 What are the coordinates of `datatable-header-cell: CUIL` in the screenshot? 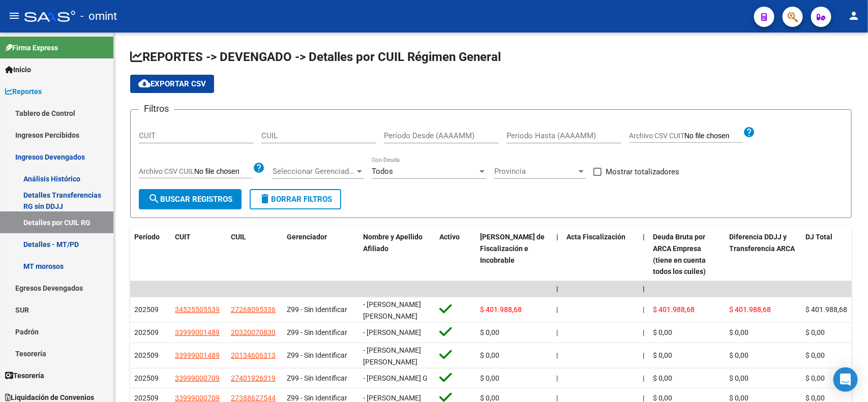 It's located at (255, 254).